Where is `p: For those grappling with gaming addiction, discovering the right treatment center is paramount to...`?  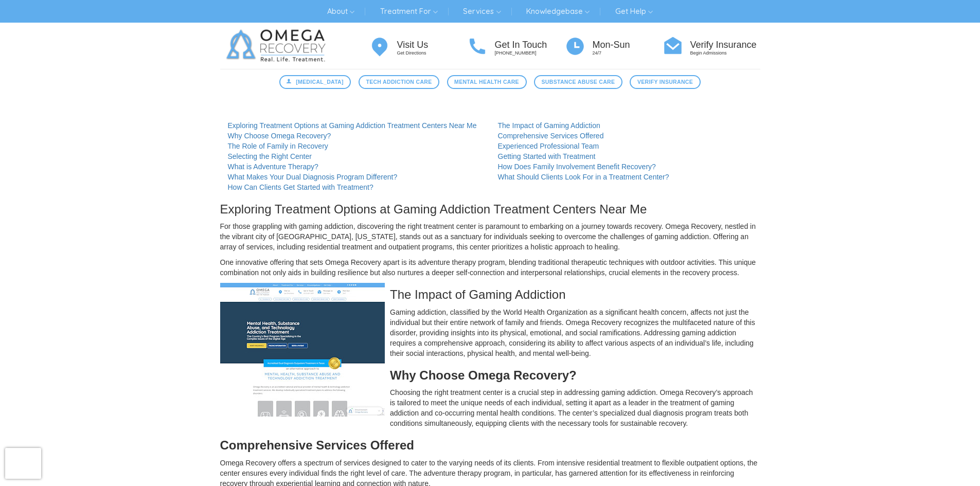 p: For those grappling with gaming addiction, discovering the right treatment center is paramount to... is located at coordinates (490, 237).